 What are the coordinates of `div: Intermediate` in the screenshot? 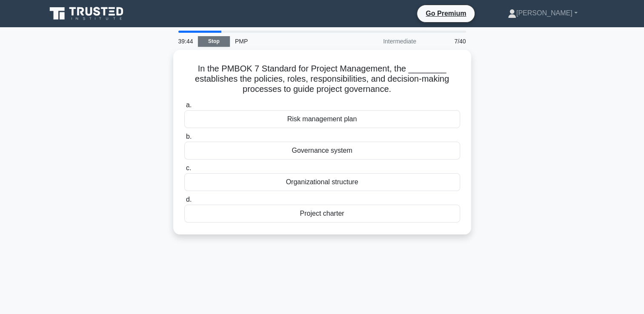 It's located at (384, 41).